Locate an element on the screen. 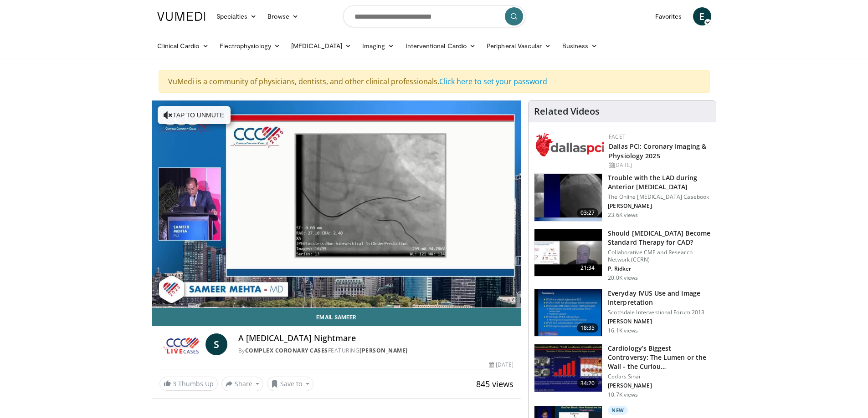  img: d453240d-5894-4336-be61-abca2891f366.150x105_q85_crop-smart_upscale.jpg is located at coordinates (568, 368).